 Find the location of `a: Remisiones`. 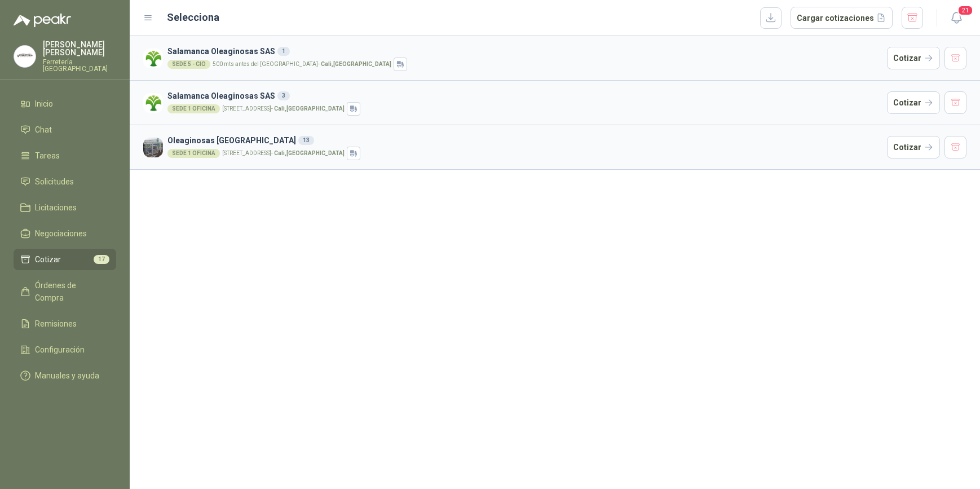

a: Remisiones is located at coordinates (65, 324).